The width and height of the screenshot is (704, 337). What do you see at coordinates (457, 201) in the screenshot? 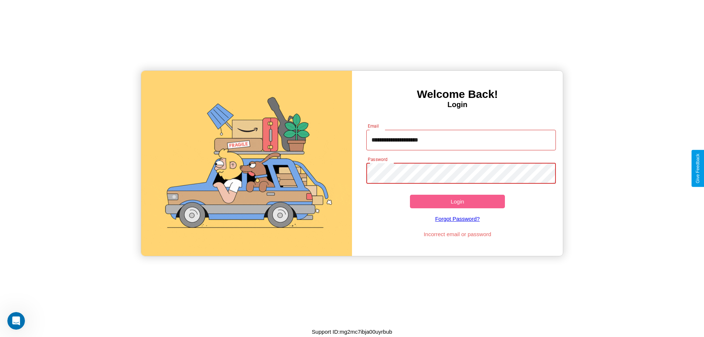
I see `button: Login` at bounding box center [457, 201].